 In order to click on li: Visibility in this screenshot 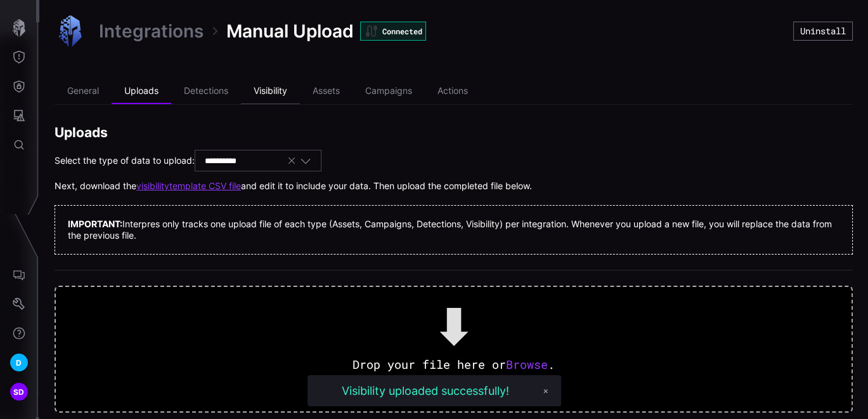, I will do `click(270, 92)`.